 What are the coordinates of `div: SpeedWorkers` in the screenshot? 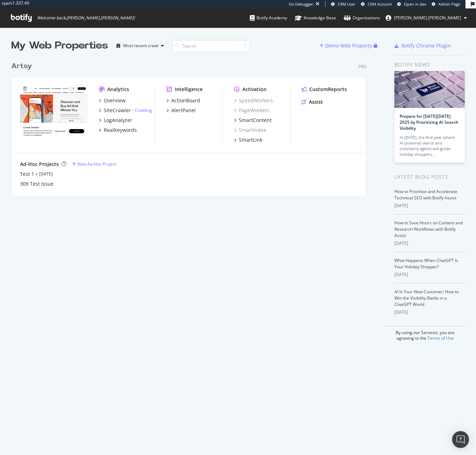 It's located at (254, 101).